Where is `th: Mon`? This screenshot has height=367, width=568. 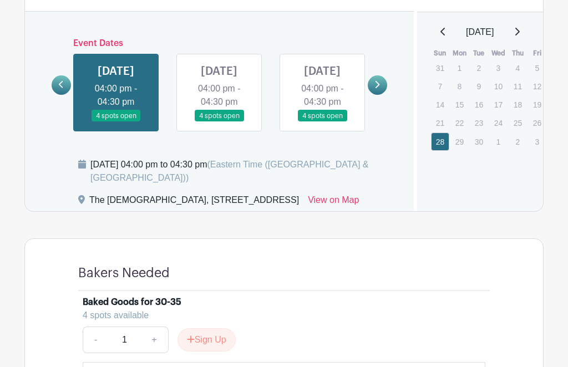
th: Mon is located at coordinates (459, 53).